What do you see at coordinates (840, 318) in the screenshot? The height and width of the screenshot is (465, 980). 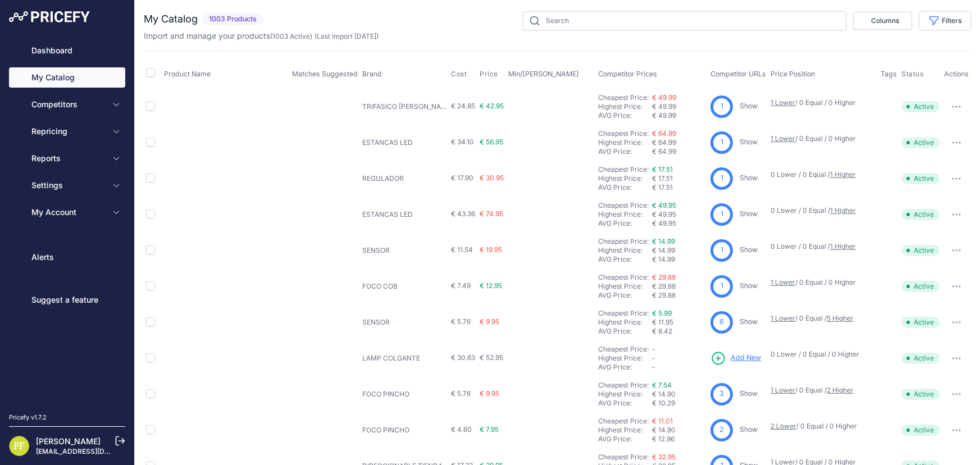 I see `a: 5 Higher` at bounding box center [840, 318].